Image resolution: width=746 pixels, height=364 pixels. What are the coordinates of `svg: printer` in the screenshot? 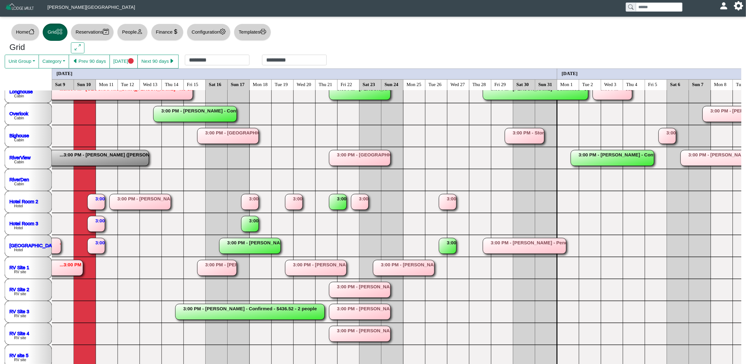 It's located at (263, 31).